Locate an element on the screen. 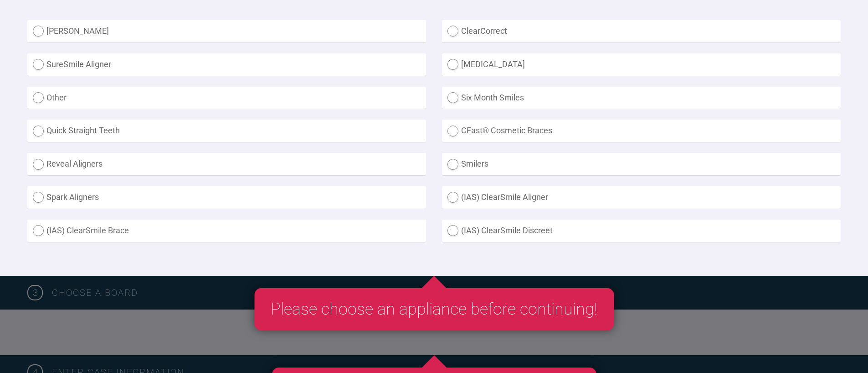  label: Other is located at coordinates (227, 98).